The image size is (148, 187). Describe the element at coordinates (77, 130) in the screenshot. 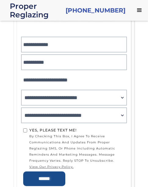

I see `div: Yes, Please text me!` at that location.